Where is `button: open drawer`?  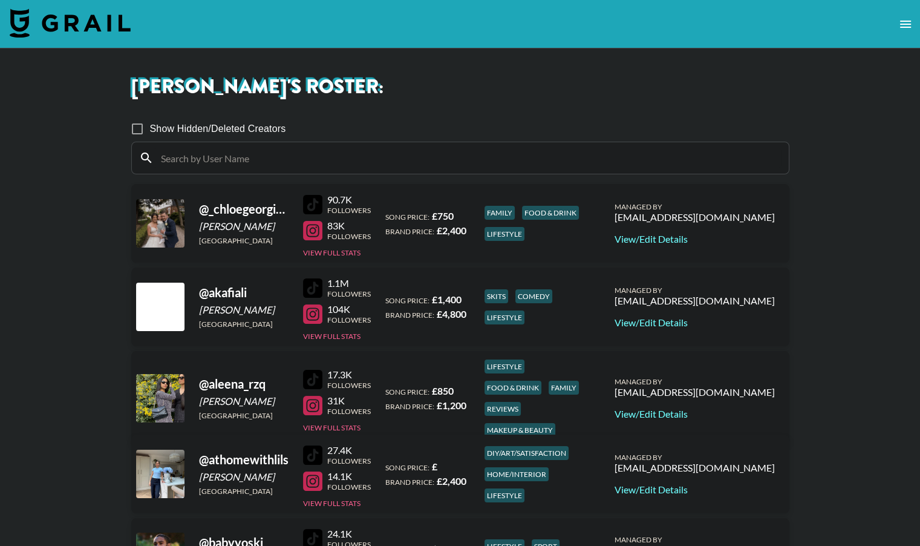 button: open drawer is located at coordinates (906, 24).